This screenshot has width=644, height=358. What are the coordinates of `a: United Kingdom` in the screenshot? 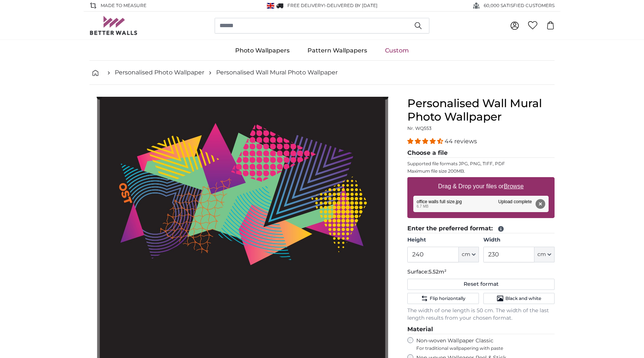 It's located at (270, 6).